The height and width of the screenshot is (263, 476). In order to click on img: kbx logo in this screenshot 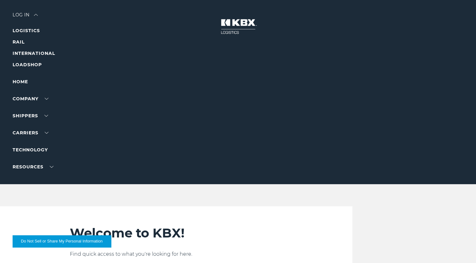, I will do `click(238, 26)`.